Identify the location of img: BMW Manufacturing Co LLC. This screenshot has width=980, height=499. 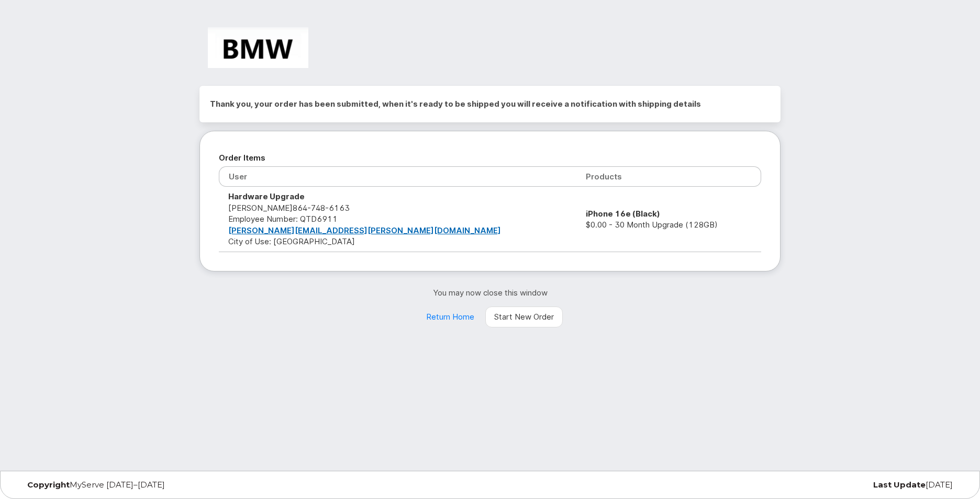
(258, 48).